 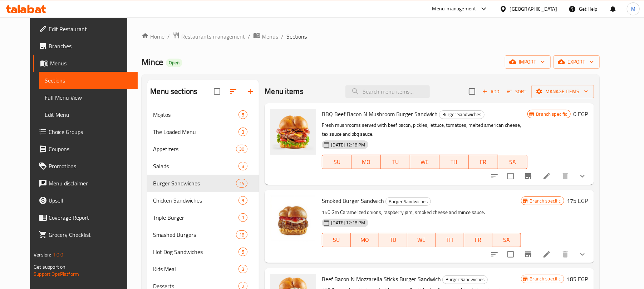 What do you see at coordinates (336, 240) in the screenshot?
I see `button: SU` at bounding box center [336, 240].